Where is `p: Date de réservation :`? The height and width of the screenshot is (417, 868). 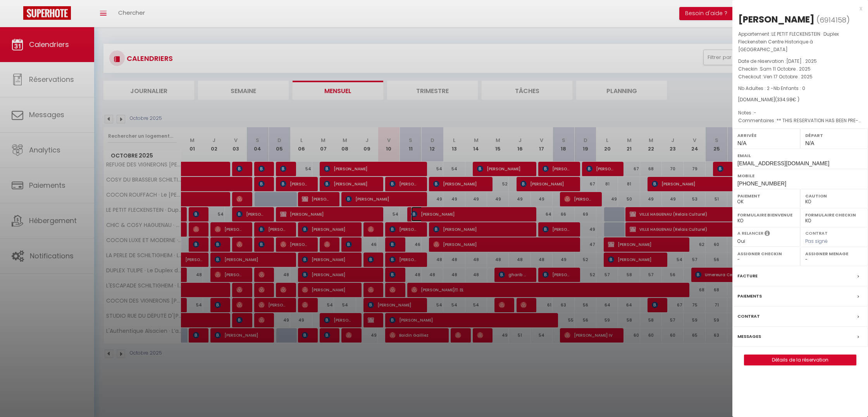 p: Date de réservation : is located at coordinates (800, 61).